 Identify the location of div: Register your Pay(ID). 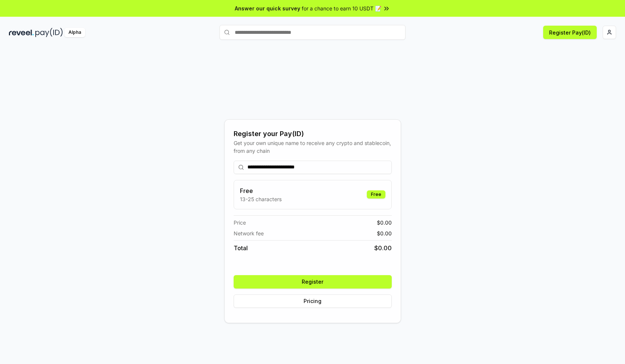
(312, 134).